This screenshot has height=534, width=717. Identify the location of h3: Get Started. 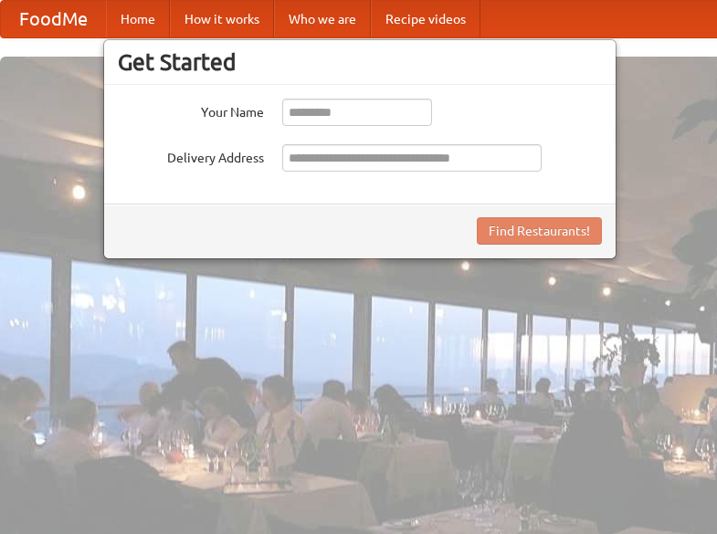
(360, 62).